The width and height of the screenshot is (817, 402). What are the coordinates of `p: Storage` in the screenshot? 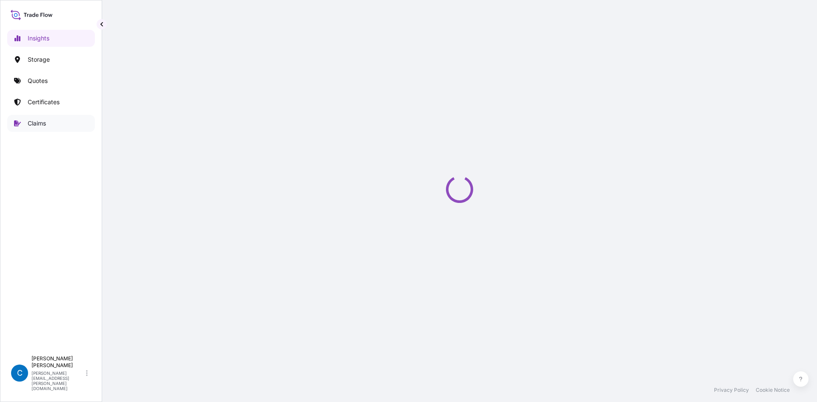 It's located at (39, 60).